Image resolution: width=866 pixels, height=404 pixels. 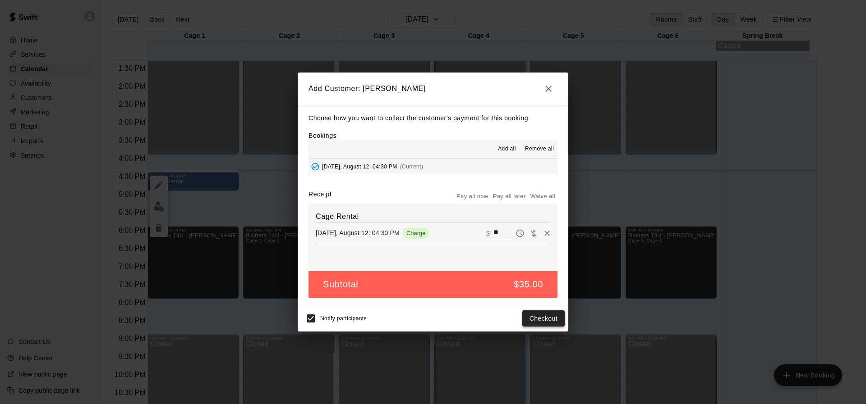 What do you see at coordinates (320, 197) in the screenshot?
I see `label: Receipt` at bounding box center [320, 197].